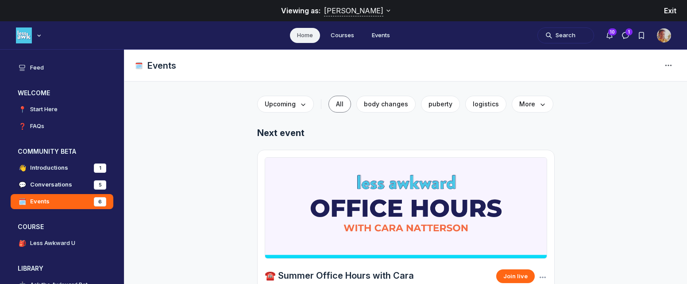 Image resolution: width=687 pixels, height=284 pixels. What do you see at coordinates (386, 104) in the screenshot?
I see `span: body changes` at bounding box center [386, 104].